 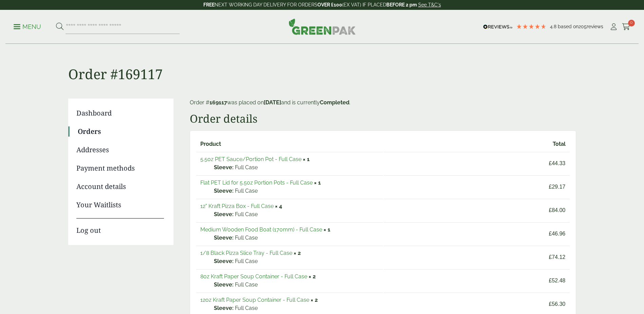 What do you see at coordinates (383, 103) in the screenshot?
I see `p: Order # was placed on and is currently .` at bounding box center [383, 103].